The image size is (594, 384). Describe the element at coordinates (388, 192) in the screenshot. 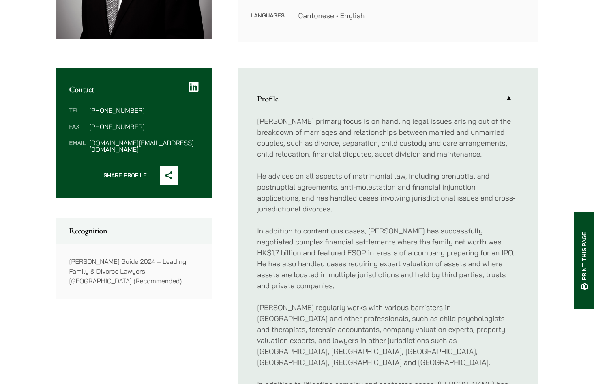

I see `p: He advises on all aspects of matrimonial law, including prenuptial and postnuptial agreements, an...` at that location.